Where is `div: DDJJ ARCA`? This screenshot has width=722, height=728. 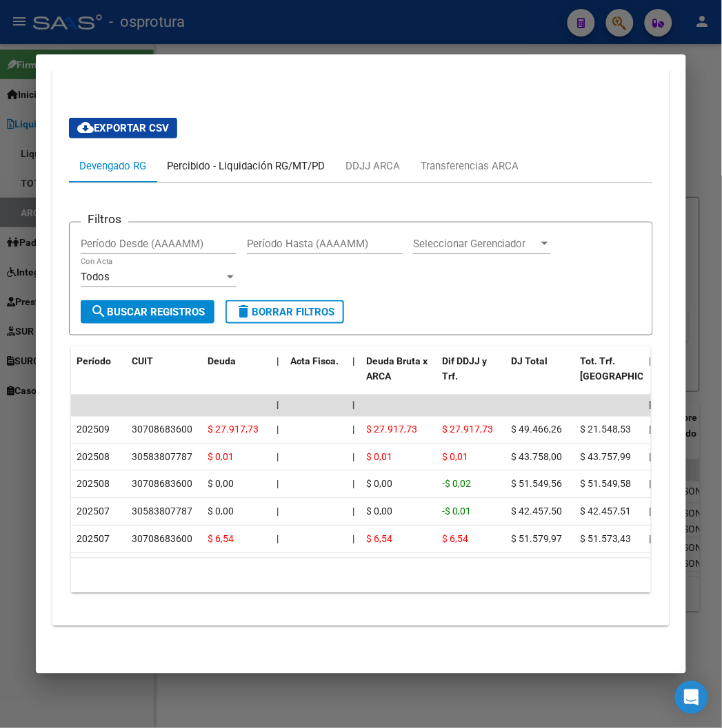 div: DDJJ ARCA is located at coordinates (373, 166).